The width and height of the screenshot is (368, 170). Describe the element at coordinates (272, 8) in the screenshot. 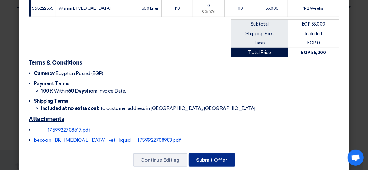

I see `span: 55,000` at that location.